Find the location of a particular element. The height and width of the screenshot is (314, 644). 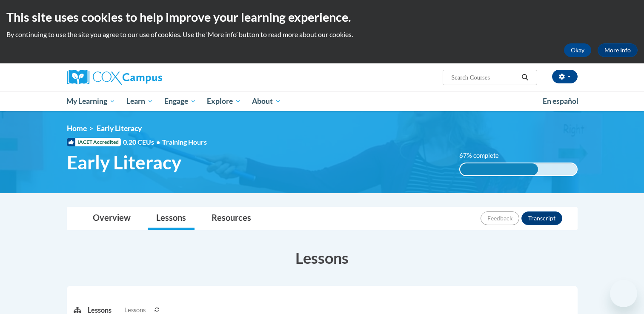

a: Cox Campus is located at coordinates (147, 77).